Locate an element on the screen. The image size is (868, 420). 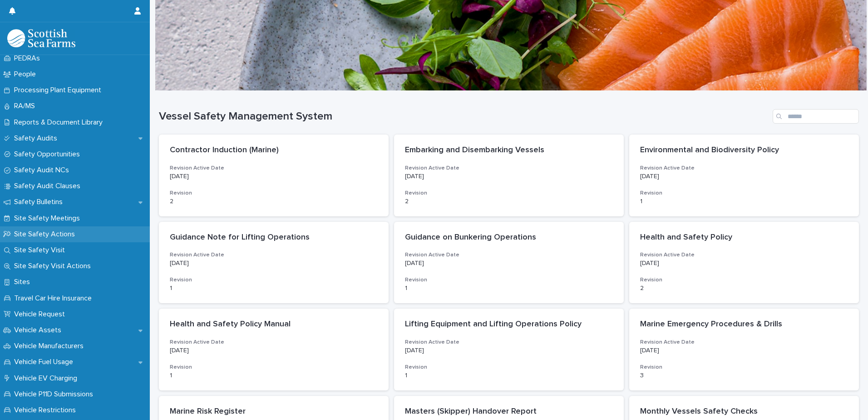
p: Marine Emergency Procedures & Drills is located at coordinates (744, 325).